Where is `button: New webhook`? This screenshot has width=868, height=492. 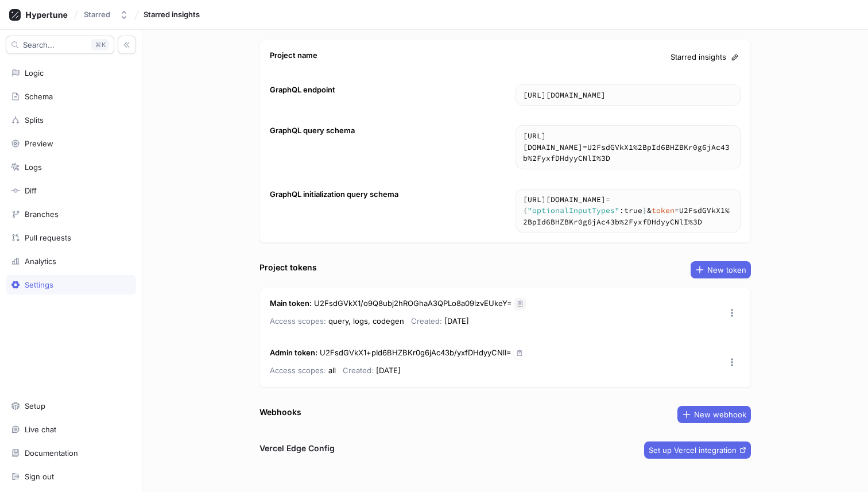 button: New webhook is located at coordinates (715, 415).